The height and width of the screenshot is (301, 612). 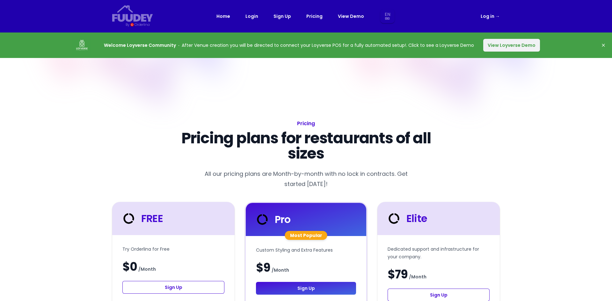 What do you see at coordinates (306, 124) in the screenshot?
I see `h1: Pricing` at bounding box center [306, 124].